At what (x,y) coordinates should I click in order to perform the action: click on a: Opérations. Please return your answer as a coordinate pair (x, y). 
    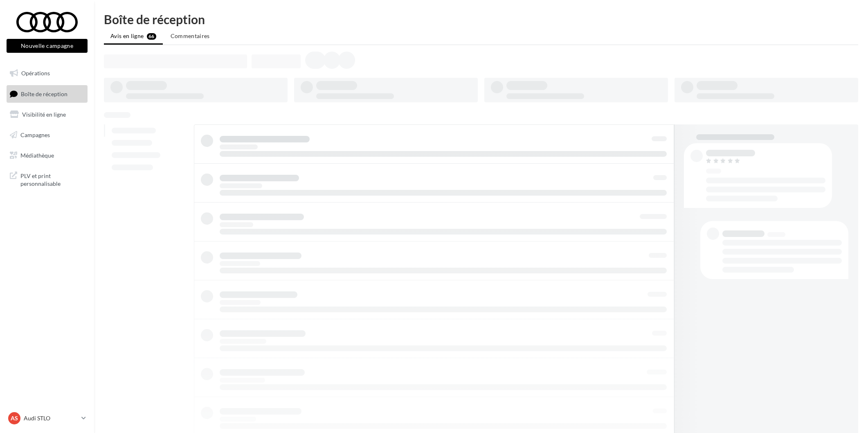
    Looking at the image, I should click on (47, 73).